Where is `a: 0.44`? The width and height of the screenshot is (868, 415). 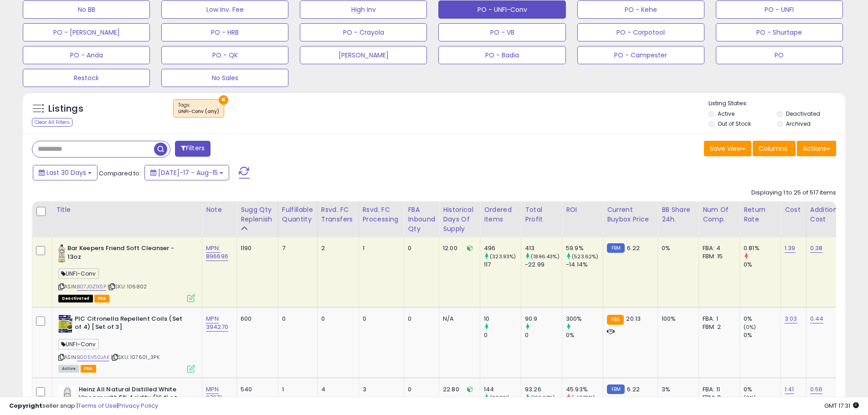 a: 0.44 is located at coordinates (817, 318).